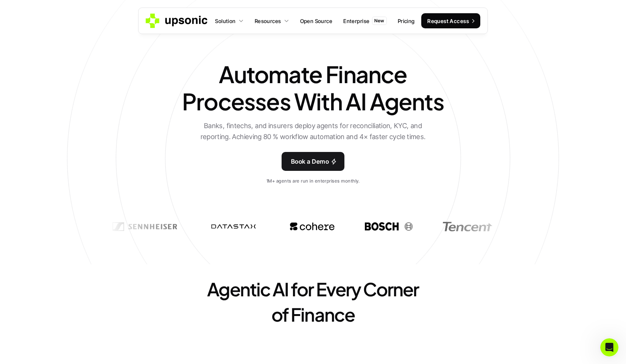 The width and height of the screenshot is (626, 364). What do you see at coordinates (313, 302) in the screenshot?
I see `h2: Agentic AI for Every Corner of Finance` at bounding box center [313, 302].